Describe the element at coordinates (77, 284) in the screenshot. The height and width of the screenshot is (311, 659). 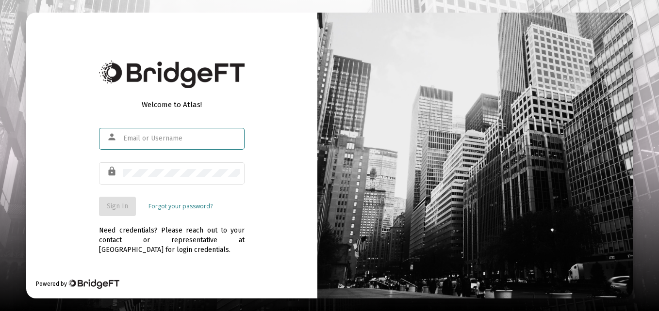
I see `div: Powered by` at that location.